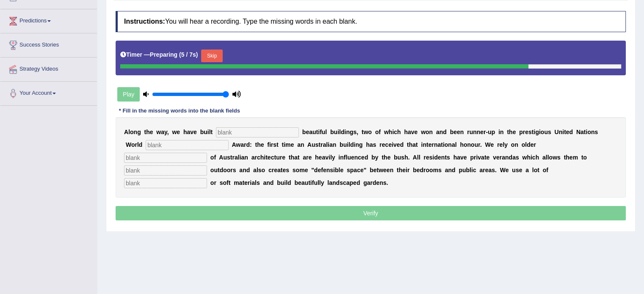  Describe the element at coordinates (49, 44) in the screenshot. I see `a: Success Stories` at that location.